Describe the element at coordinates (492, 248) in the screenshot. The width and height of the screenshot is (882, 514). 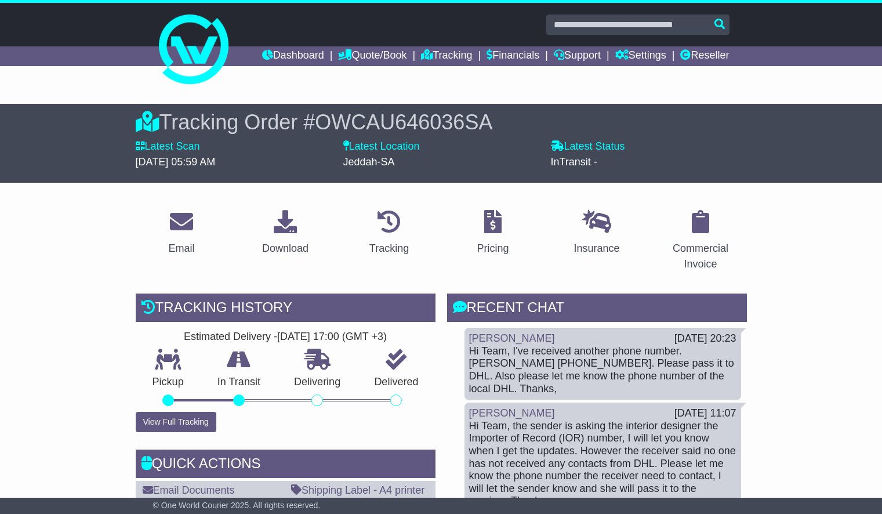
I see `div: Pricing` at that location.